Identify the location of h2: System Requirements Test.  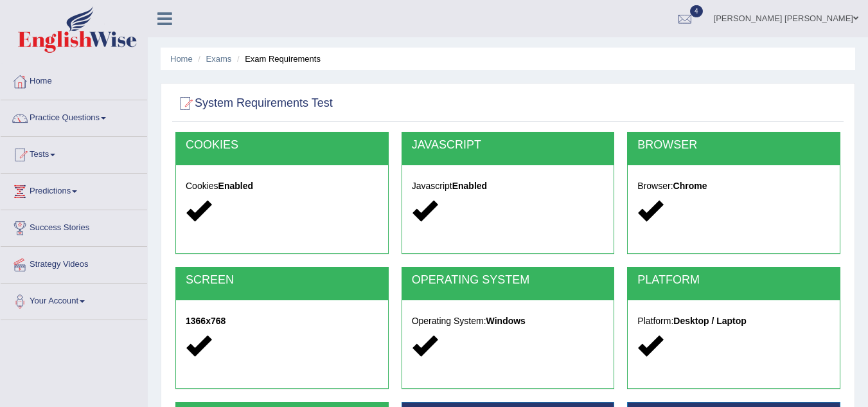
(254, 103).